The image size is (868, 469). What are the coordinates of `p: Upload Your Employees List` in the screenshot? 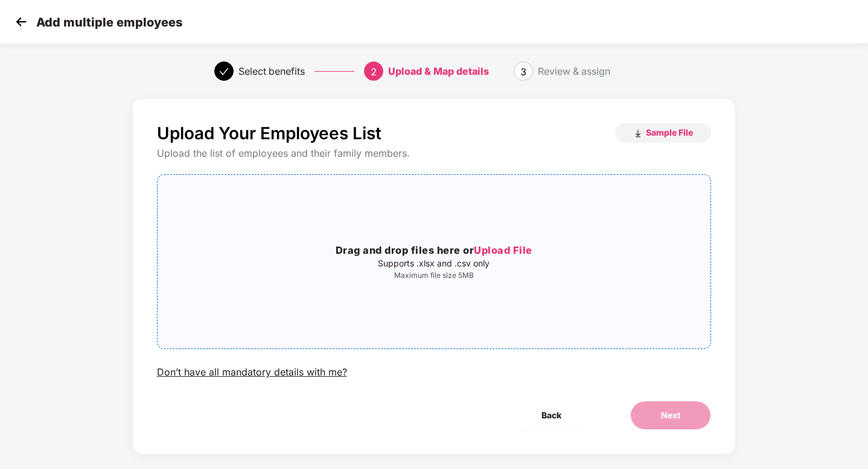 It's located at (269, 133).